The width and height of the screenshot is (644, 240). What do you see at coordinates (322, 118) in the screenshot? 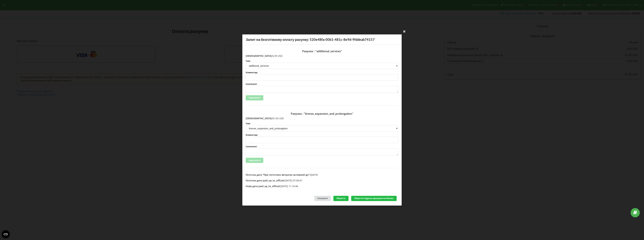
I see `p: 81,03 USD` at bounding box center [322, 118].